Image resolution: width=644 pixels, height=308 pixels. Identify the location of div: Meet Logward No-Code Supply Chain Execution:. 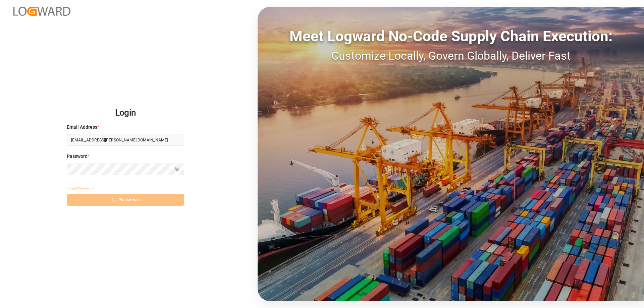
(451, 36).